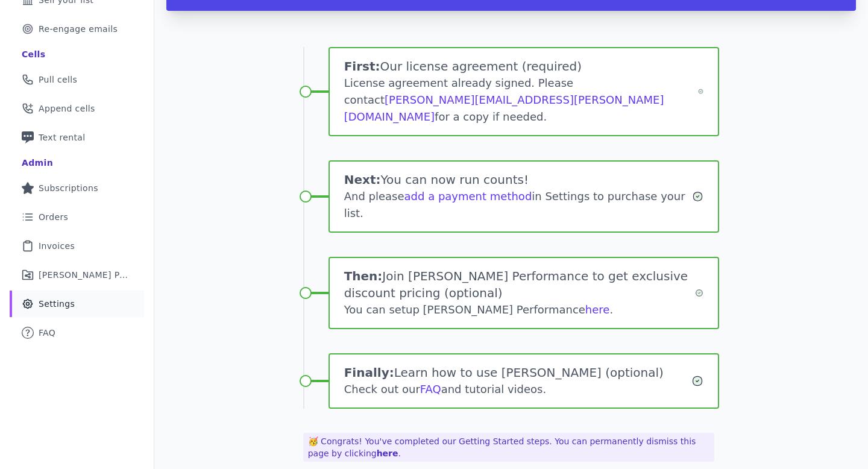 Image resolution: width=868 pixels, height=469 pixels. What do you see at coordinates (521, 67) in the screenshot?
I see `h1: Our license agreement (required)` at bounding box center [521, 67].